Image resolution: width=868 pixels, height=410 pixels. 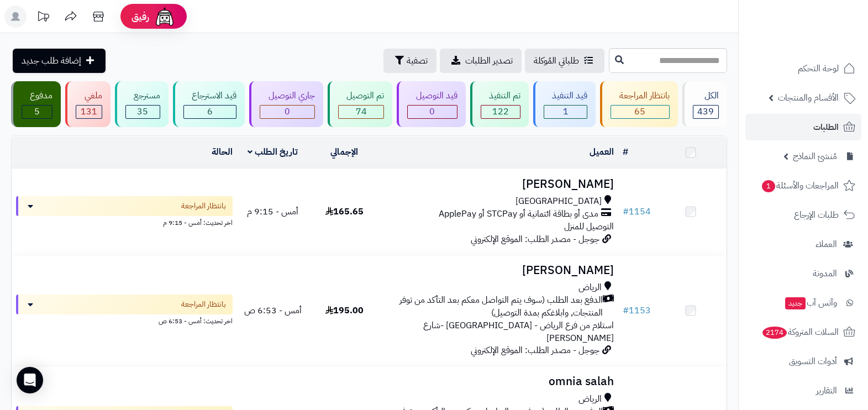 I want to click on div: 131, so click(x=89, y=112).